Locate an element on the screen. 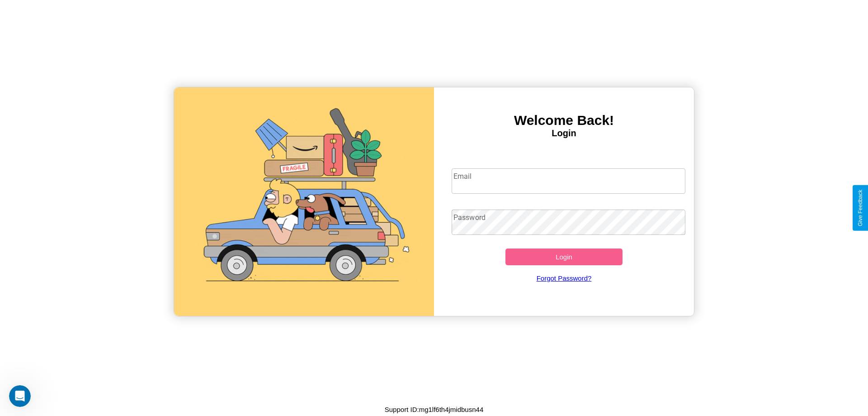 Image resolution: width=868 pixels, height=416 pixels. p: Support ID: mg1lf6th4jmidbusn44 is located at coordinates (434, 409).